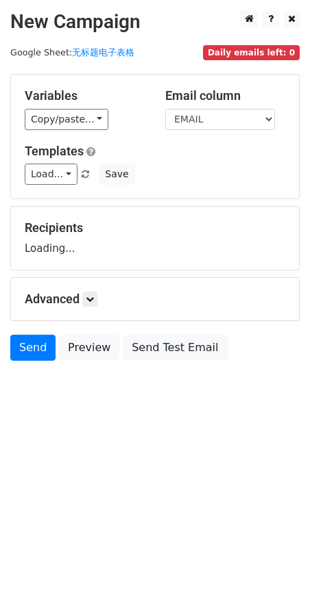 Image resolution: width=310 pixels, height=590 pixels. Describe the element at coordinates (155, 22) in the screenshot. I see `h2: New Campaign` at that location.